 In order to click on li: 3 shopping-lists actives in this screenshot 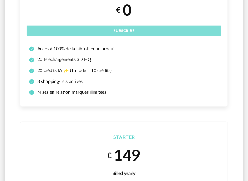, I will do `click(124, 81)`.